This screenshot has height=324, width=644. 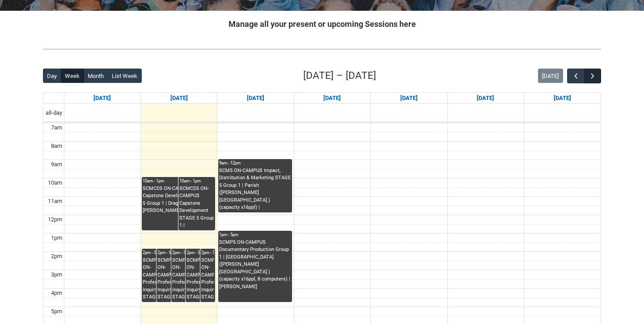 I want to click on button: Month, so click(x=96, y=76).